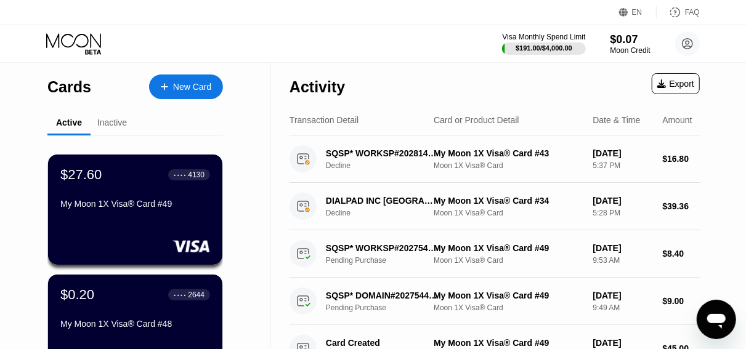  Describe the element at coordinates (324, 120) in the screenshot. I see `div: Transaction Detail` at that location.